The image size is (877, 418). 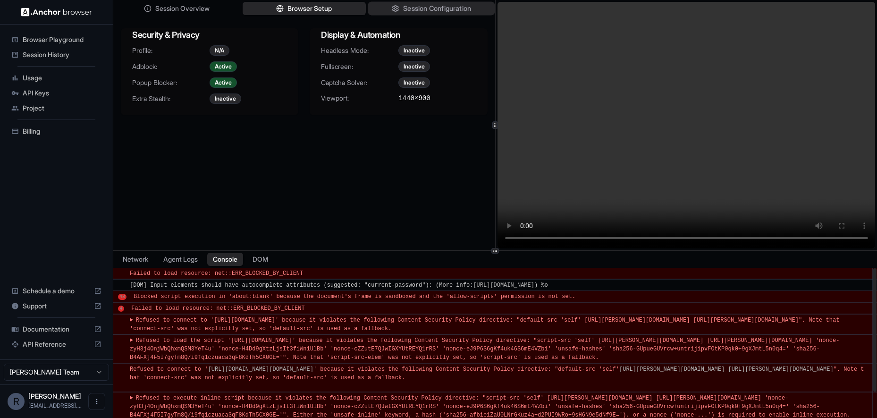 What do you see at coordinates (225, 259) in the screenshot?
I see `button: Console` at bounding box center [225, 259].